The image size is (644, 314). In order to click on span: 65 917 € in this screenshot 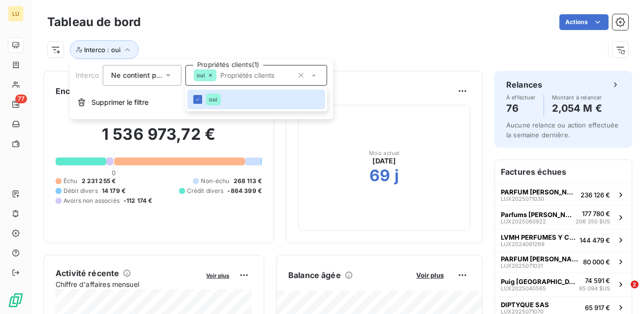, I will do `click(597, 308)`.